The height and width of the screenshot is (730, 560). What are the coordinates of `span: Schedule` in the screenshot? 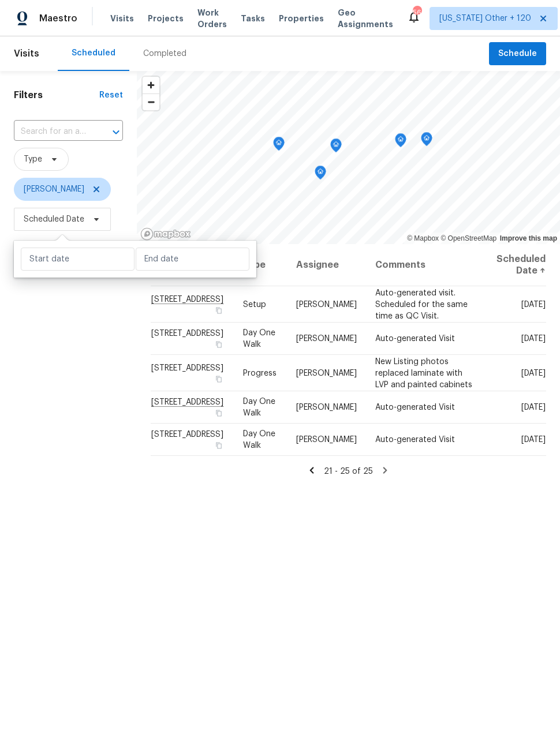 It's located at (517, 53).